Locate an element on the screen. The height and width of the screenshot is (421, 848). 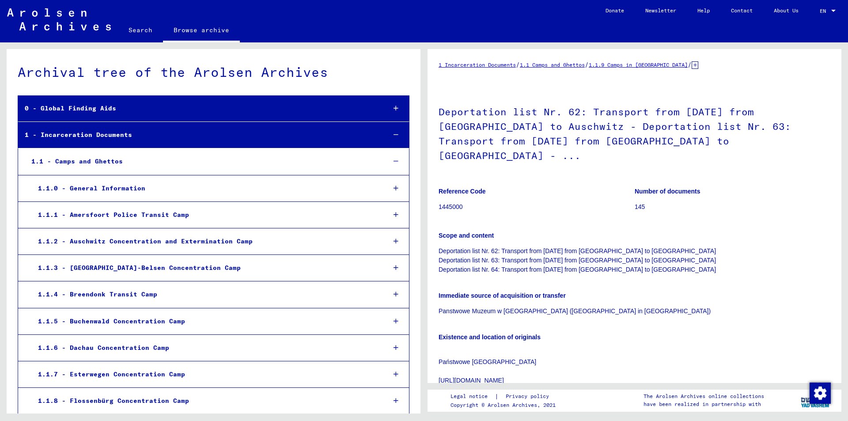
div: 1.1.5 - Buchenwald Concentration Camp is located at coordinates (205, 321).